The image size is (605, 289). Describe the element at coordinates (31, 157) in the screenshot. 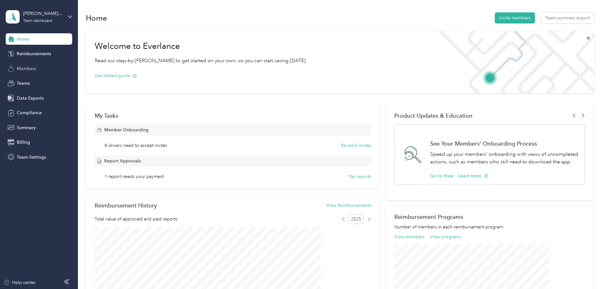

I see `span: Team Settings` at that location.